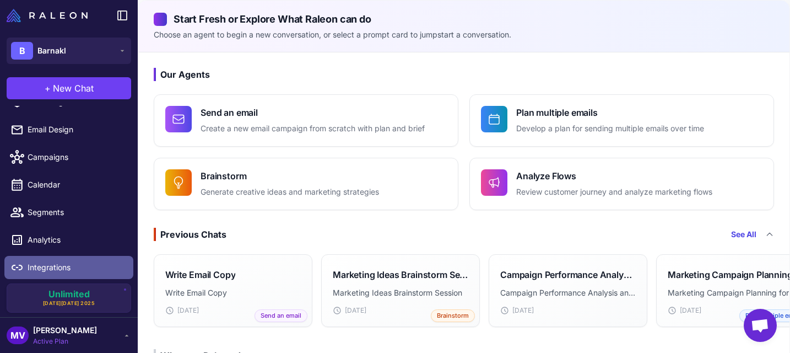  Describe the element at coordinates (401, 293) in the screenshot. I see `p: Marketing Ideas Brainstorm Session` at that location.